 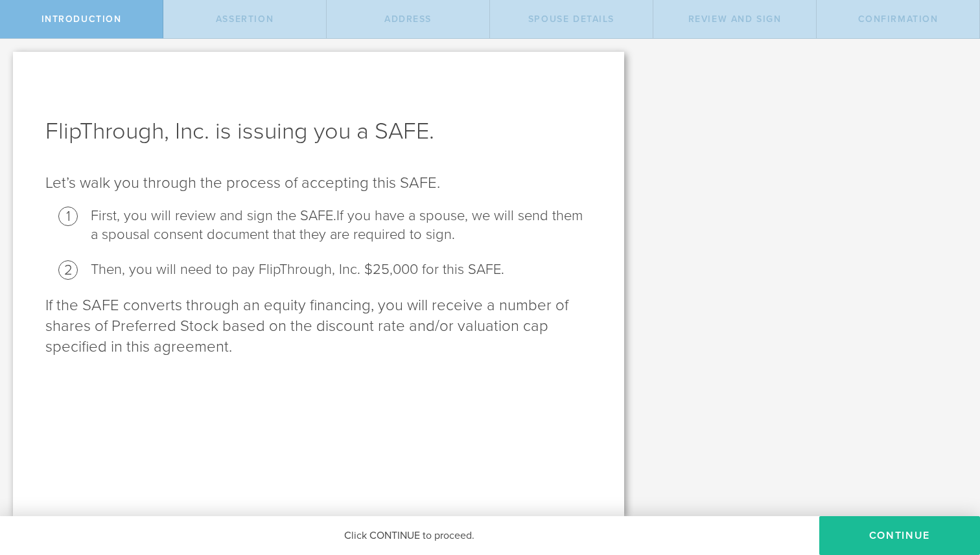 What do you see at coordinates (244, 18) in the screenshot?
I see `span: assertion` at bounding box center [244, 18].